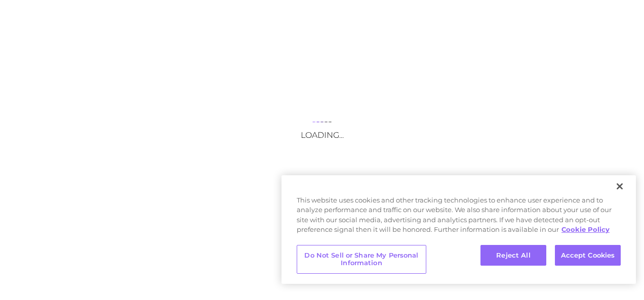 Image resolution: width=644 pixels, height=300 pixels. What do you see at coordinates (513, 256) in the screenshot?
I see `button: Reject All` at bounding box center [513, 256].